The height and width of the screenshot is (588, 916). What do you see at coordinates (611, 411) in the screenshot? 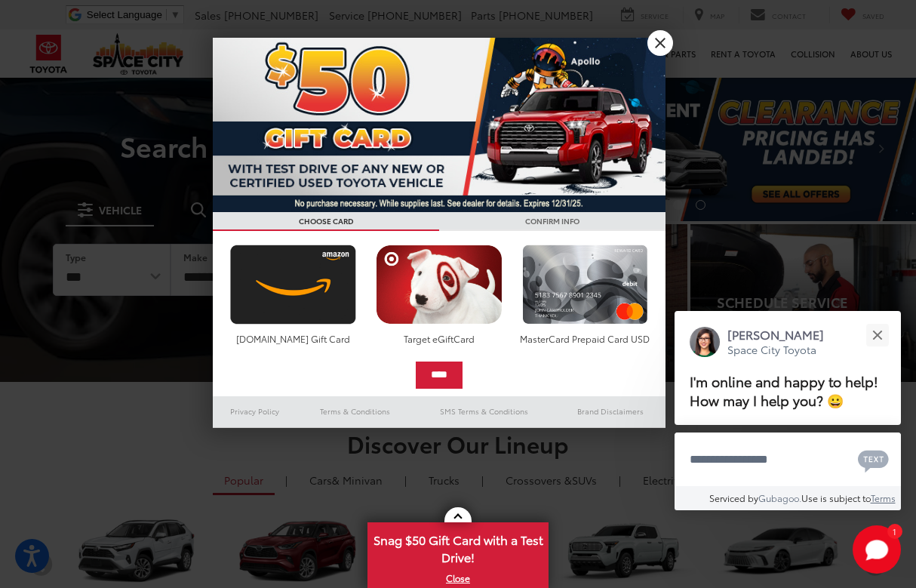
I see `a: Brand Disclaimers` at bounding box center [611, 411].